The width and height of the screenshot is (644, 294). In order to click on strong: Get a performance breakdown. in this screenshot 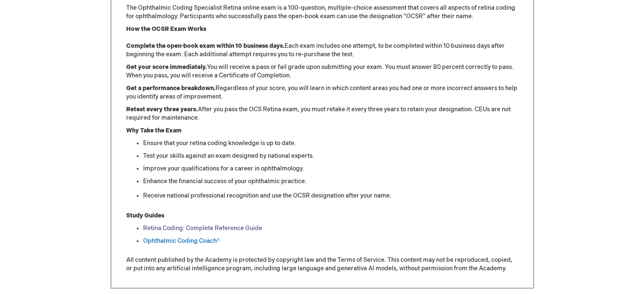, I will do `click(171, 88)`.